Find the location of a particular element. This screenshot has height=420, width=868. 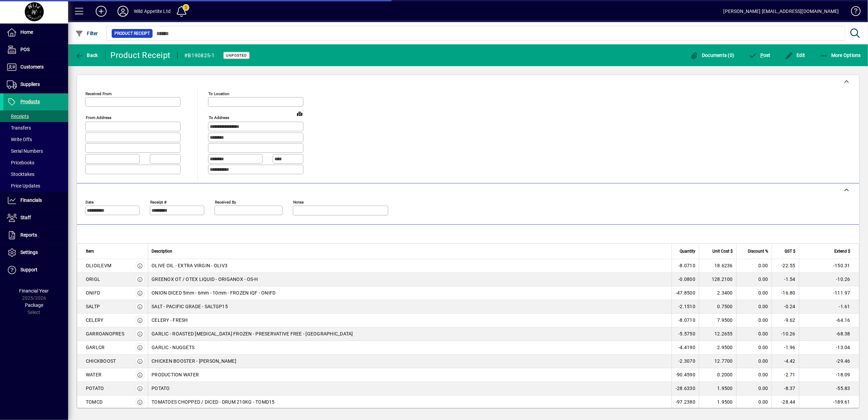

span: Discount % is located at coordinates (758, 252).